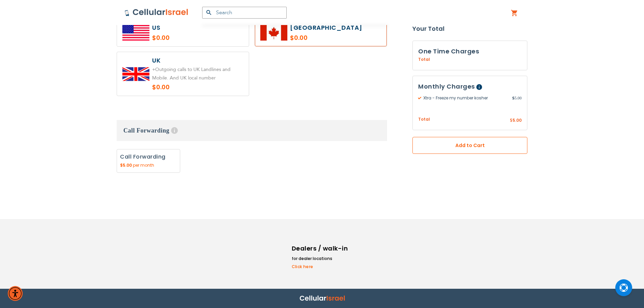  Describe the element at coordinates (470, 52) in the screenshot. I see `h3: One Time Charges` at that location.